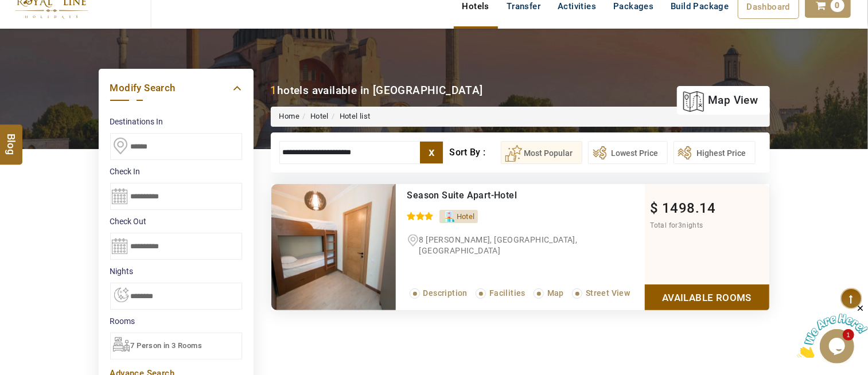 This screenshot has width=868, height=375. Describe the element at coordinates (769, 7) in the screenshot. I see `span: Dashboard` at that location.